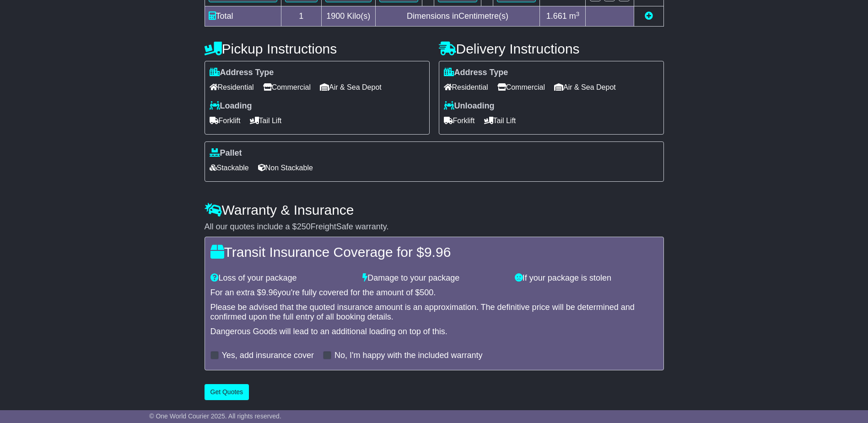  I want to click on span: 500, so click(426, 292).